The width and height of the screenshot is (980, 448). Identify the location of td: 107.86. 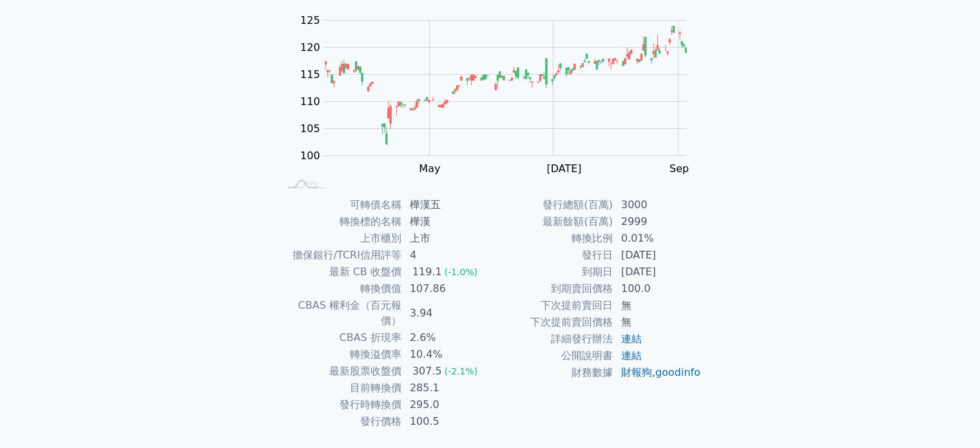
(446, 289).